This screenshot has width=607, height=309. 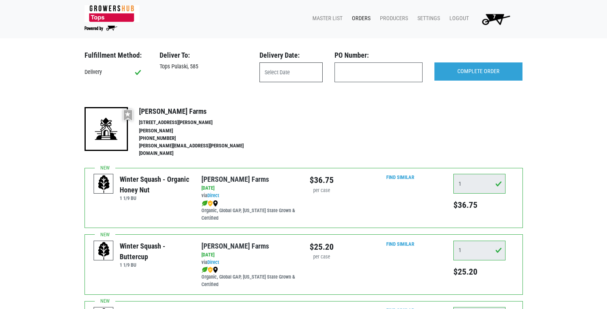 What do you see at coordinates (203, 67) in the screenshot?
I see `div: Tops Pulaski, 585` at bounding box center [203, 67].